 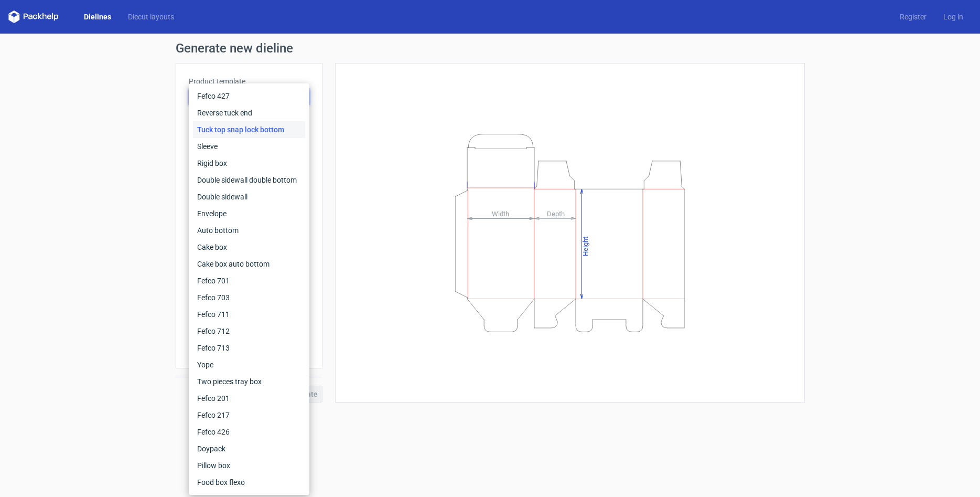 What do you see at coordinates (249, 214) in the screenshot?
I see `div: Envelope` at bounding box center [249, 214].